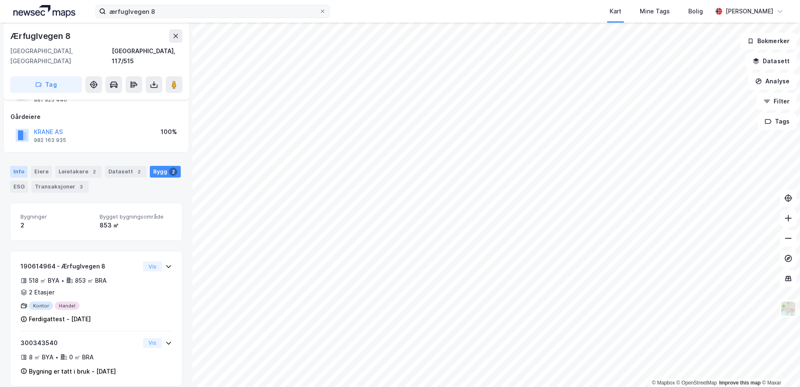  I want to click on img: Z, so click(789, 309).